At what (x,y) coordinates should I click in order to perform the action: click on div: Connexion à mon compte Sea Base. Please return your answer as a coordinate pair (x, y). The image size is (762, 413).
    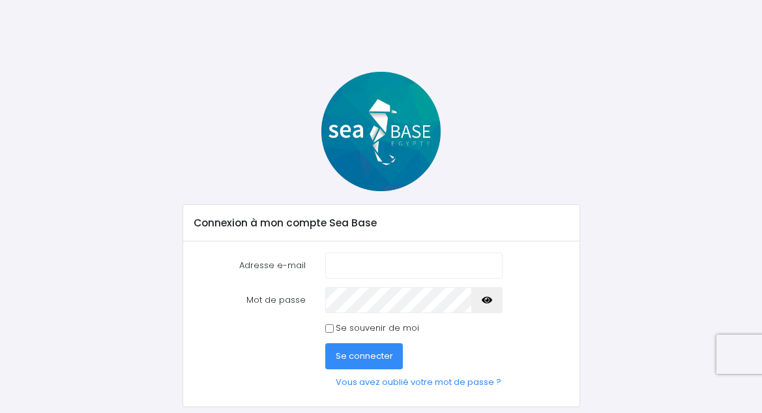
    Looking at the image, I should click on (381, 223).